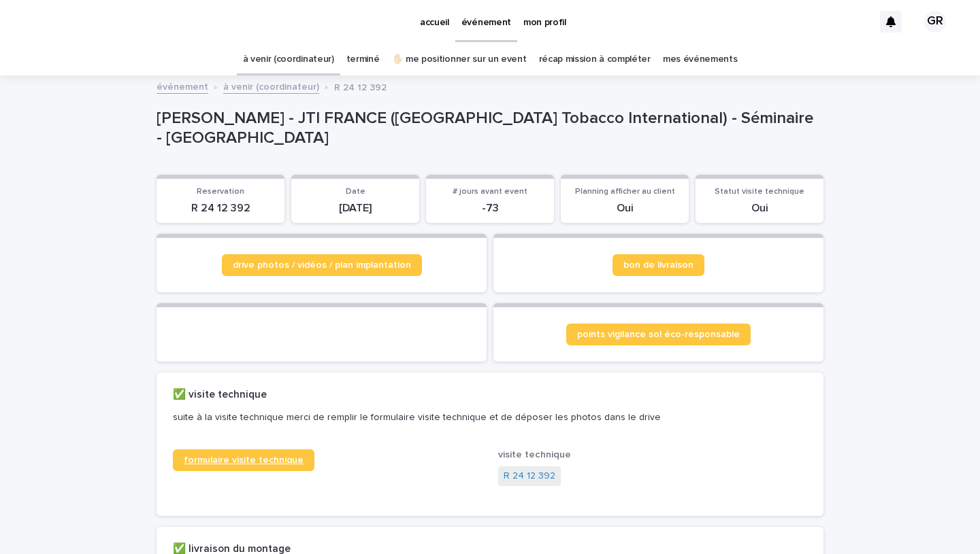 This screenshot has height=554, width=980. What do you see at coordinates (658, 265) in the screenshot?
I see `a: bon de livraison` at bounding box center [658, 265].